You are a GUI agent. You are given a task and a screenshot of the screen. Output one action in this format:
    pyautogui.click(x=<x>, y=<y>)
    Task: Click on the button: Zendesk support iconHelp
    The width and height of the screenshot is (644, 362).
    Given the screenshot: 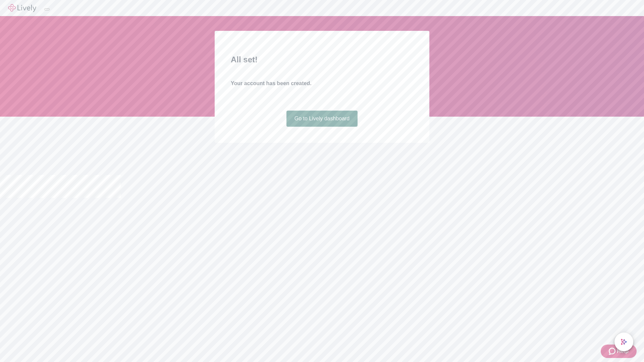 What is the action you would take?
    pyautogui.click(x=618, y=351)
    